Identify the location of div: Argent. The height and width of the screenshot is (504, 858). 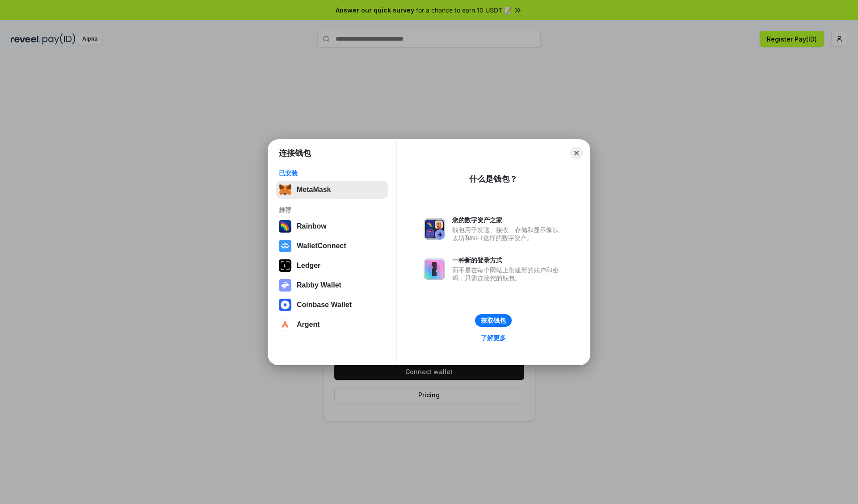
(308, 325).